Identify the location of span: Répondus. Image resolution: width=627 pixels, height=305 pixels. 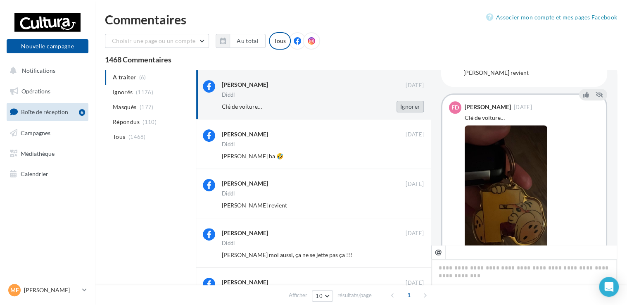
(126, 122).